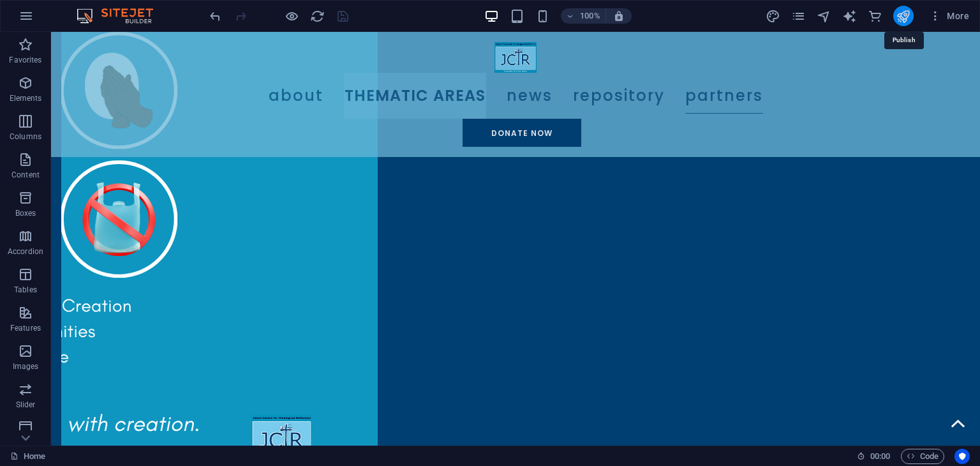  What do you see at coordinates (28, 457) in the screenshot?
I see `a: Click to cancel selection. Double-click to open Pages` at bounding box center [28, 457].